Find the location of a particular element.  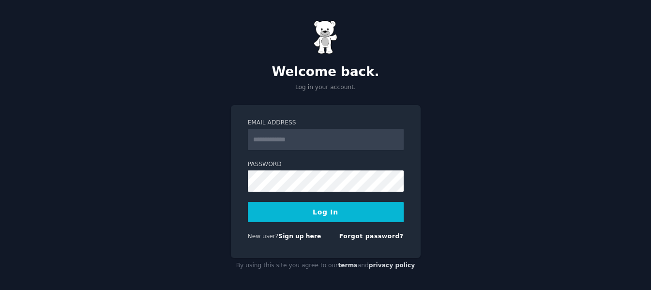

a: privacy policy is located at coordinates (392, 265).